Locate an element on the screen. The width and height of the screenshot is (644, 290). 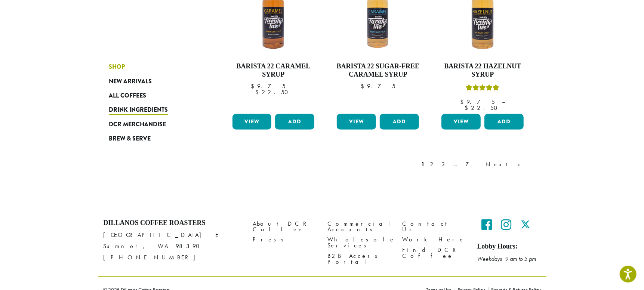
a: 2 is located at coordinates (433, 164).